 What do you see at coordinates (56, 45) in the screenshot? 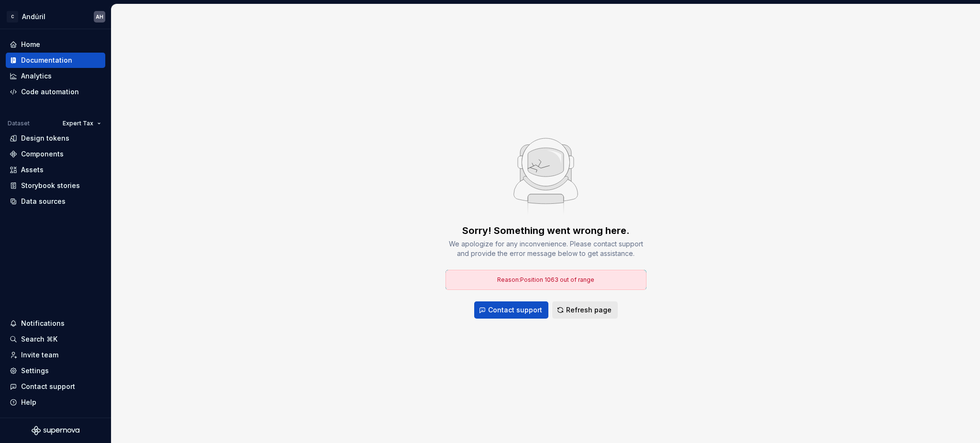
I see `a: Home` at bounding box center [56, 45].